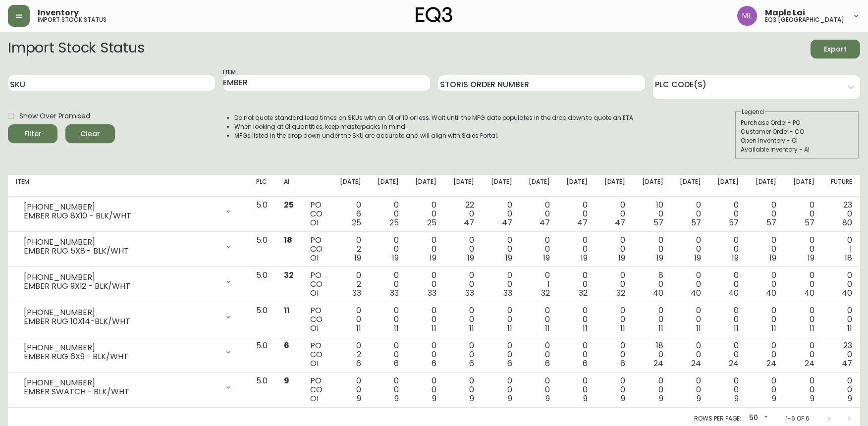 Image resolution: width=868 pixels, height=426 pixels. Describe the element at coordinates (121, 251) in the screenshot. I see `div: EMBER RUG 5X8 - BLK/WHT` at that location.